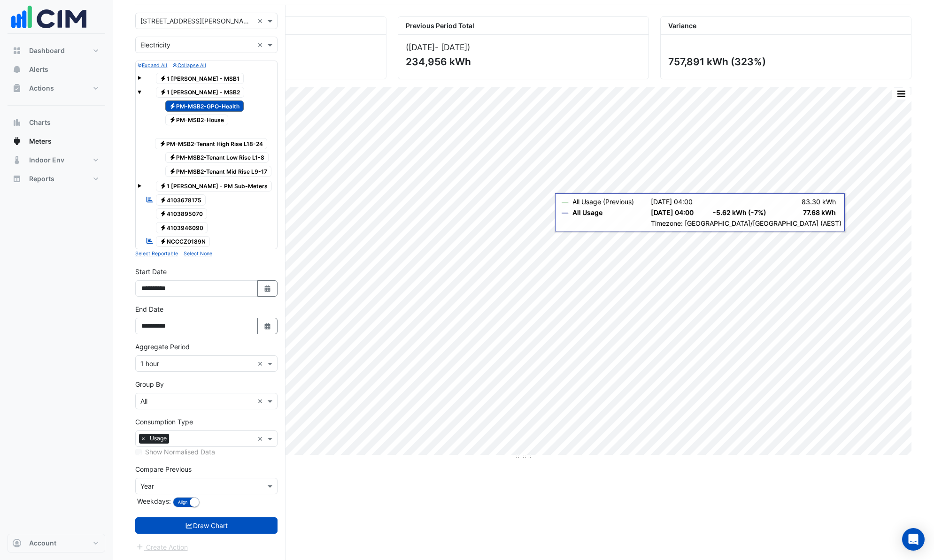 The width and height of the screenshot is (934, 560). What do you see at coordinates (17, 69) in the screenshot?
I see `app-icon: Alerts` at bounding box center [17, 69].